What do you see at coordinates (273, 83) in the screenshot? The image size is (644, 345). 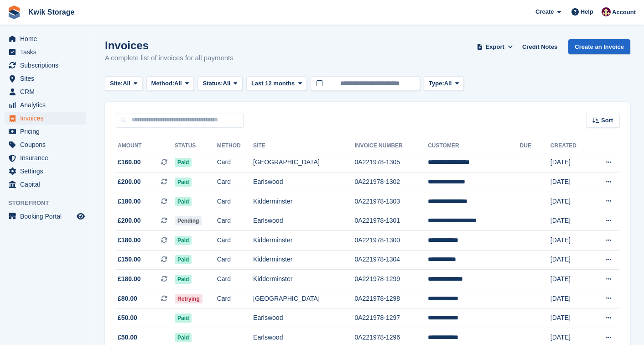 I see `span: Last 12 months` at bounding box center [273, 83].